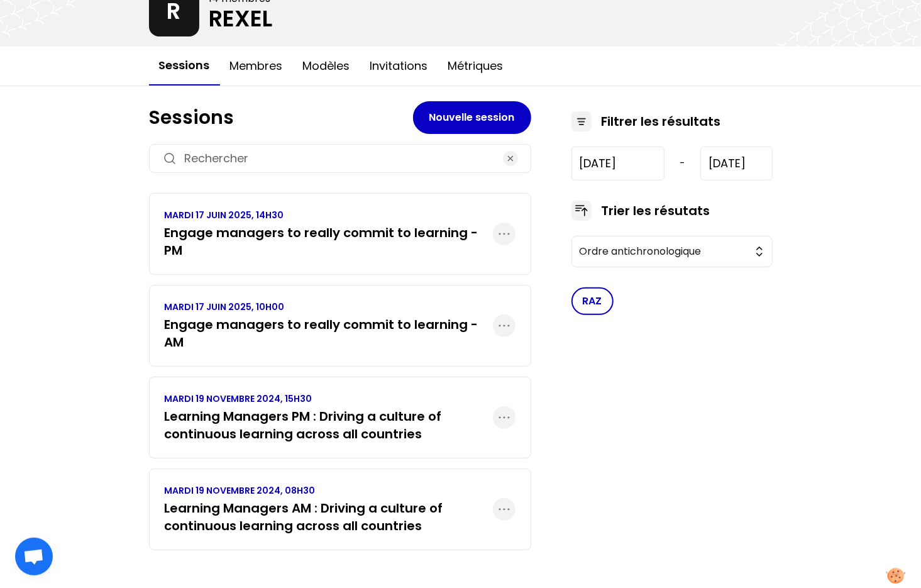 The height and width of the screenshot is (588, 921). What do you see at coordinates (329, 333) in the screenshot?
I see `h3: Engage managers to really commit to learning - AM` at bounding box center [329, 333].